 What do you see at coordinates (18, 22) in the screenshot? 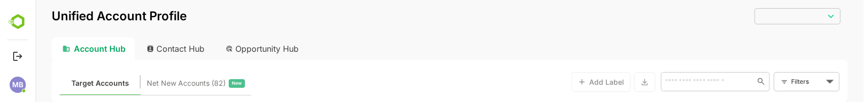
I see `img: BambooboxLogoMark.f1c84d78b4c51b1a7b5f700c9845e183.svg` at bounding box center [18, 22].